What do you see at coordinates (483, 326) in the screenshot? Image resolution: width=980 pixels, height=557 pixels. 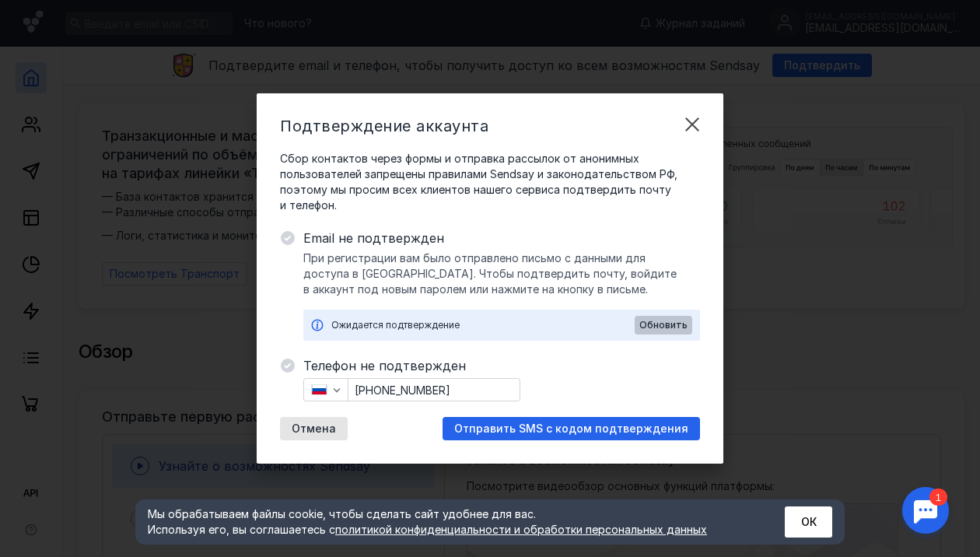 I see `div: Ожидается подтверждение` at bounding box center [483, 326].